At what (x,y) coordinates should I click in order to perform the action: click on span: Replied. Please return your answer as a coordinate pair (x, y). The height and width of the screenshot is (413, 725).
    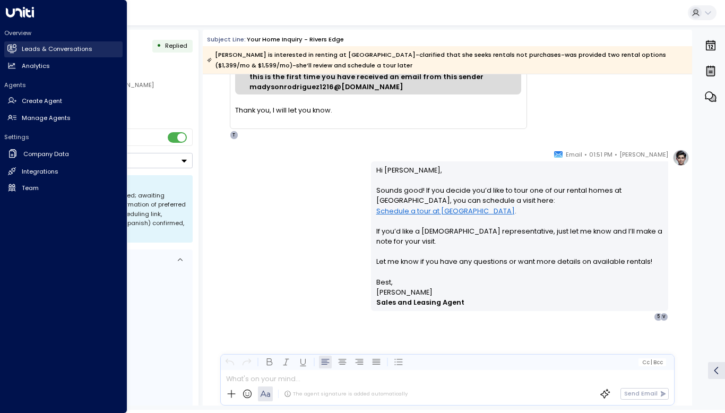
    Looking at the image, I should click on (176, 46).